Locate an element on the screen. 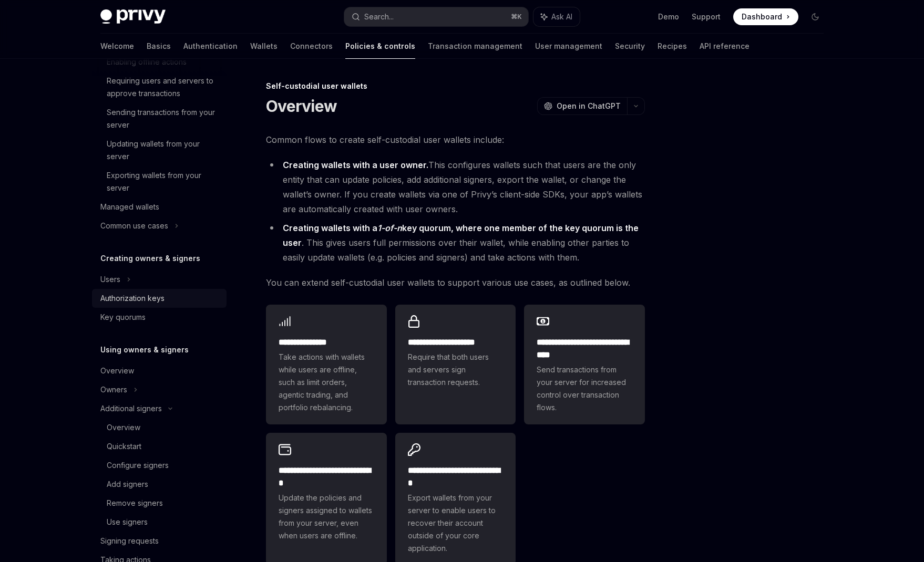  div: Users is located at coordinates (111, 280).